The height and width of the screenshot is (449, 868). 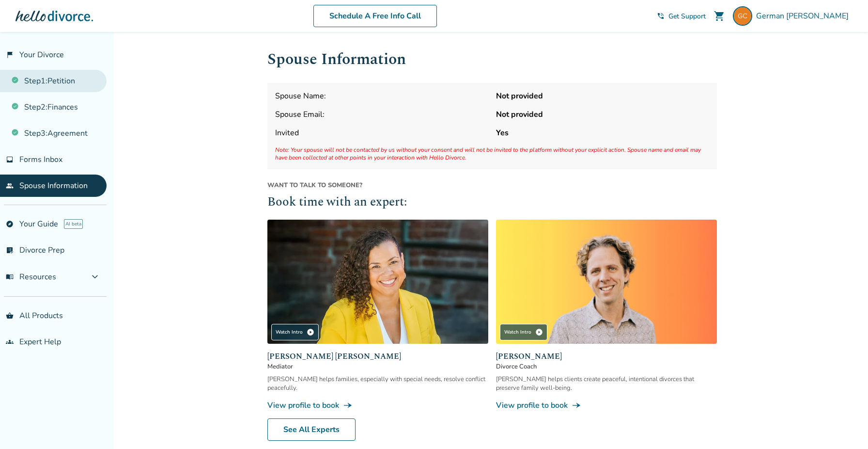 What do you see at coordinates (10, 315) in the screenshot?
I see `span: shopping_basket` at bounding box center [10, 315].